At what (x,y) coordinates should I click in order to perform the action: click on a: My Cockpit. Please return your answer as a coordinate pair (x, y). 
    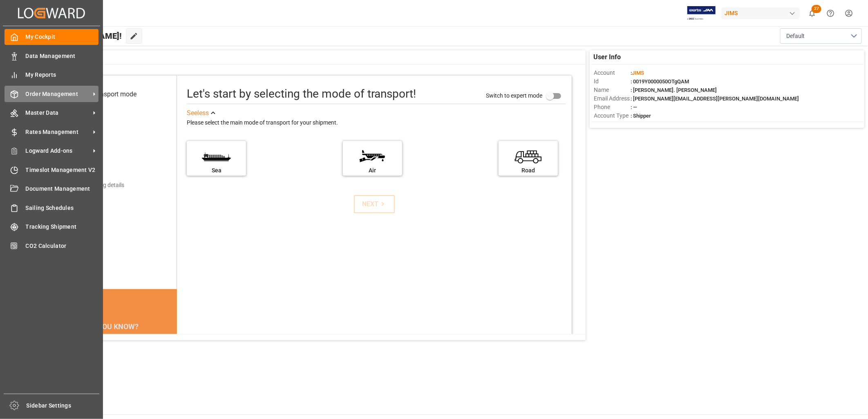
    Looking at the image, I should click on (51, 37).